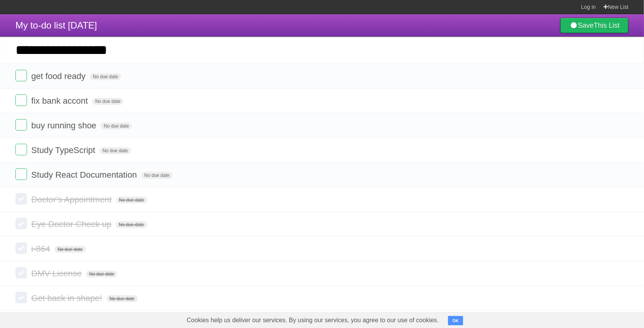  I want to click on span: Study React Documentation, so click(85, 175).